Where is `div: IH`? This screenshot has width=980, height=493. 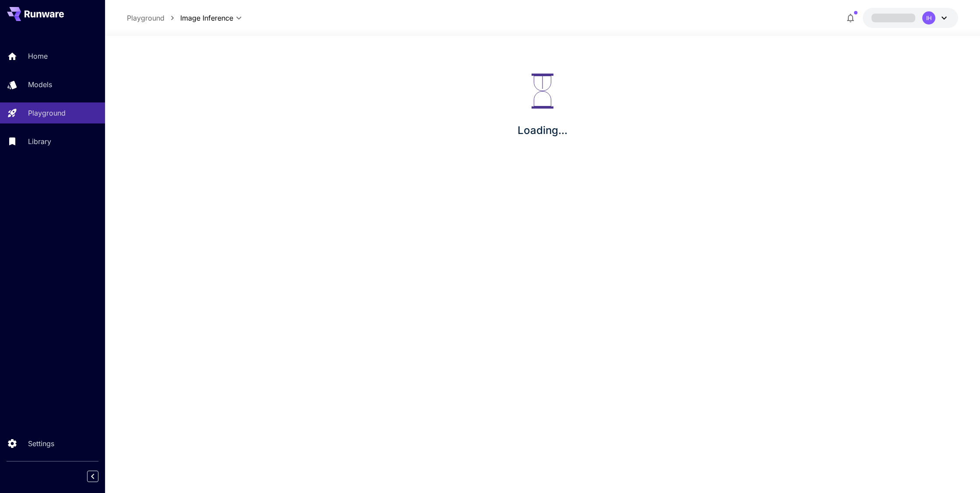
div: IH is located at coordinates (929, 18).